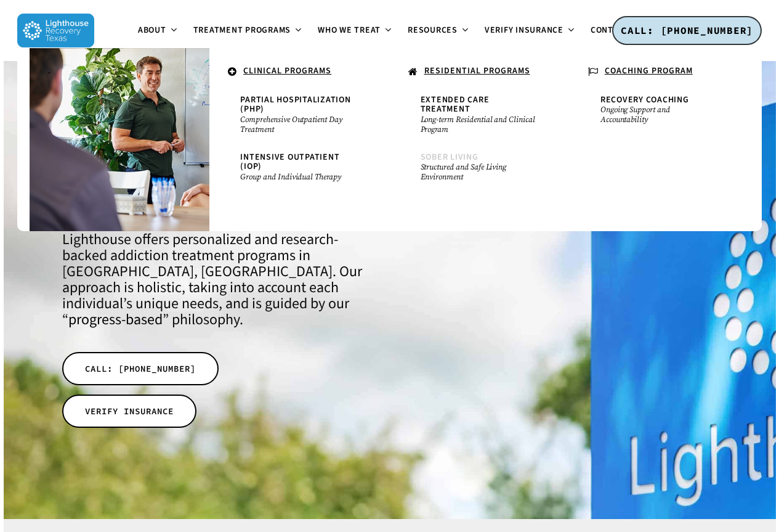 This screenshot has width=779, height=532. Describe the element at coordinates (129, 411) in the screenshot. I see `span: VERIFY INSURANCE` at that location.